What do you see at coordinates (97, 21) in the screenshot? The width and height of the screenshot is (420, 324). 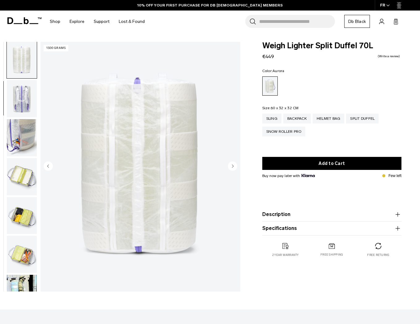 I see `nav: Main Navigation` at bounding box center [97, 21].